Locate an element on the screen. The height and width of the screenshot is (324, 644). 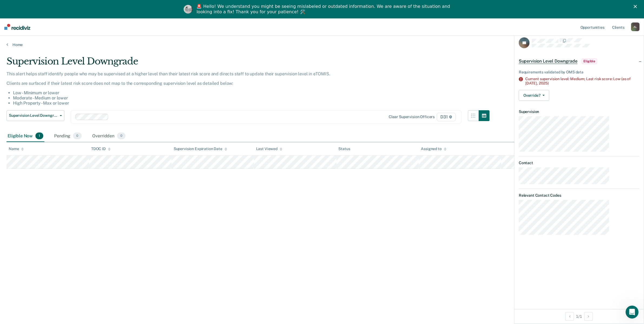
span: Eligible is located at coordinates (590, 61).